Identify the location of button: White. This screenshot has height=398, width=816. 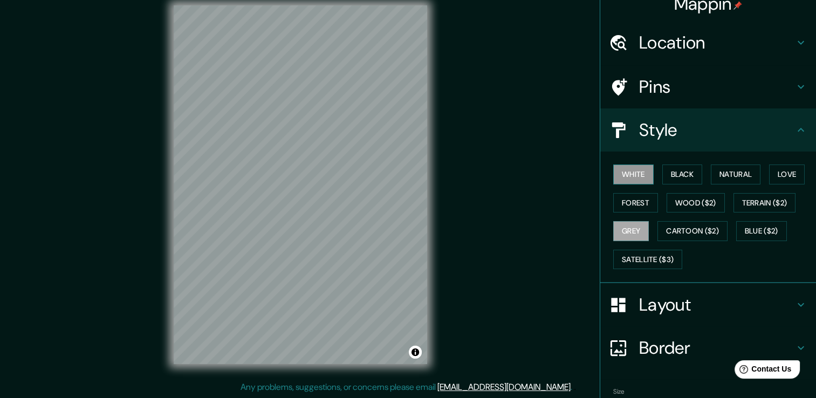
(633, 174).